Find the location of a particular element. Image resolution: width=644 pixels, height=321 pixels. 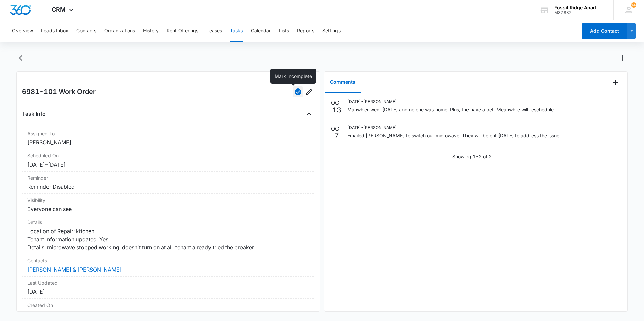

dd: Everyone can see is located at coordinates (168, 209).